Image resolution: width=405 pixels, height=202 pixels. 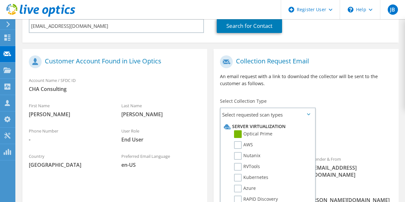 I want to click on a: Search for Contact, so click(x=249, y=26).